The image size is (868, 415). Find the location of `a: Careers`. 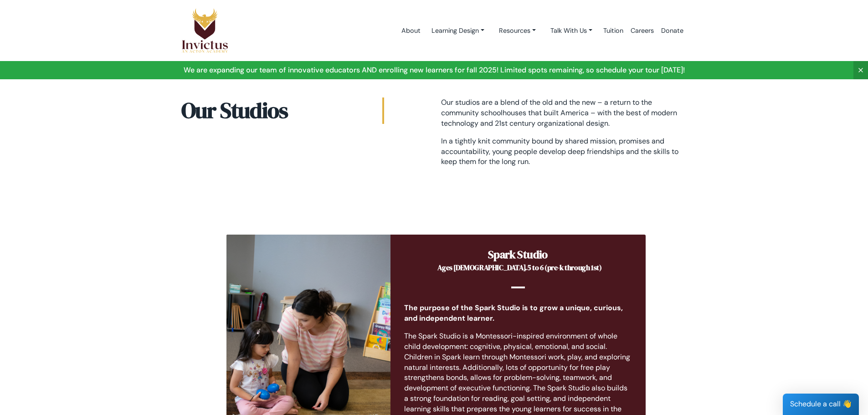

a: Careers is located at coordinates (642, 31).